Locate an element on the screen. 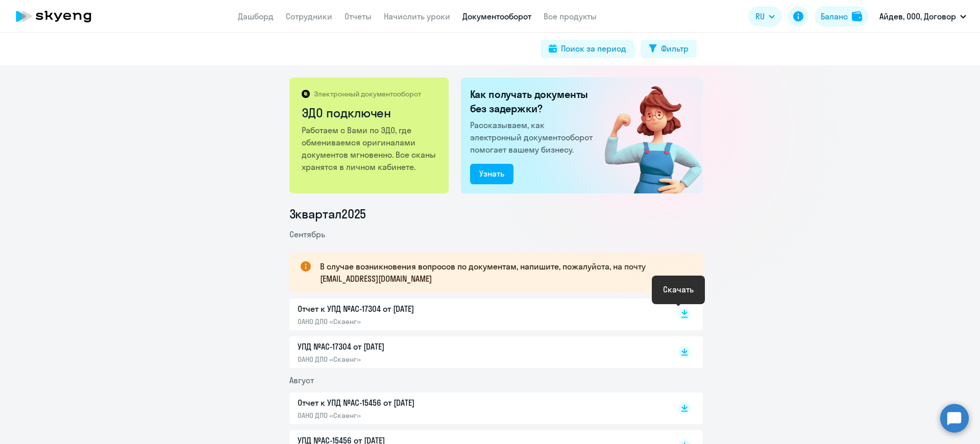 The image size is (980, 444). img: balance is located at coordinates (857, 16).